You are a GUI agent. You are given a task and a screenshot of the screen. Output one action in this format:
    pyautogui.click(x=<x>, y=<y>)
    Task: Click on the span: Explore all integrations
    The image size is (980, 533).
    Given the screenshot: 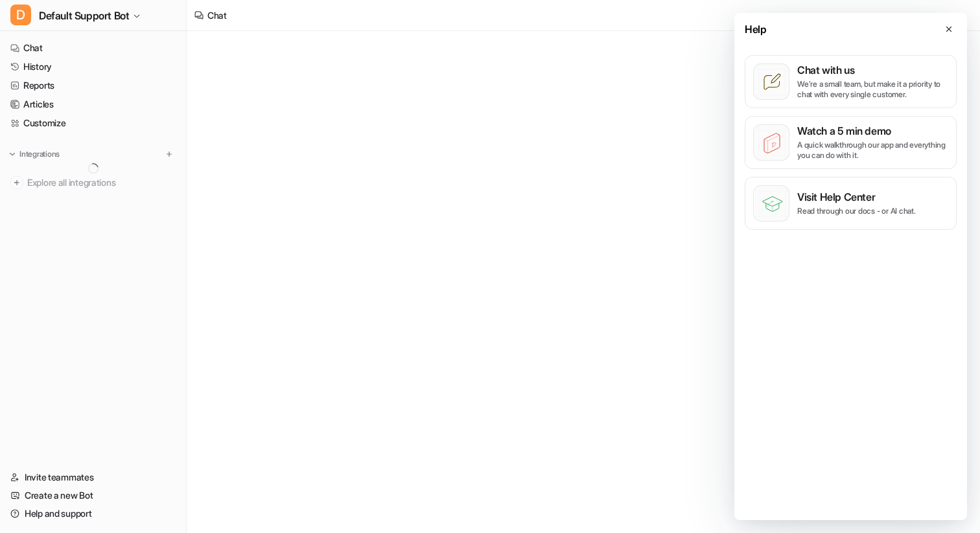 What is the action you would take?
    pyautogui.click(x=101, y=183)
    